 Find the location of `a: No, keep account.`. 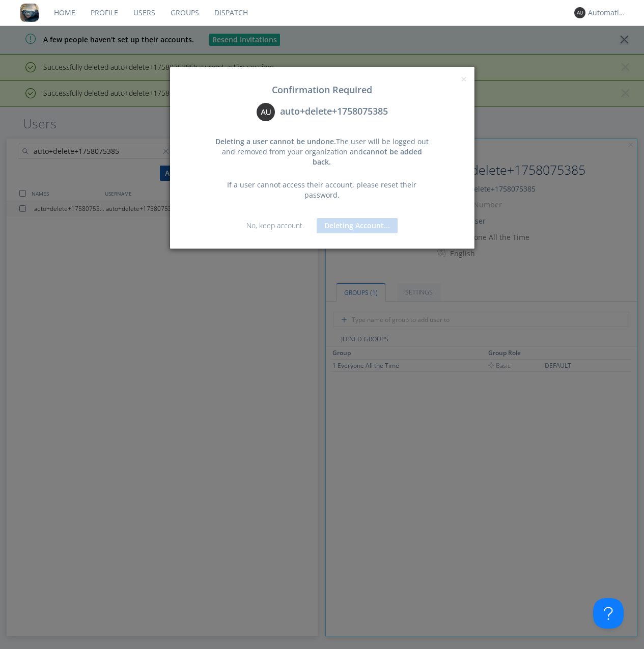

a: No, keep account. is located at coordinates (275, 225).